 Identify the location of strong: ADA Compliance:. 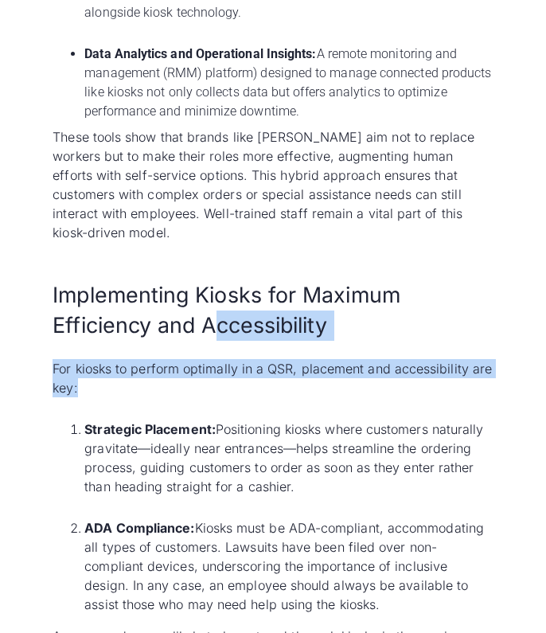
(139, 528).